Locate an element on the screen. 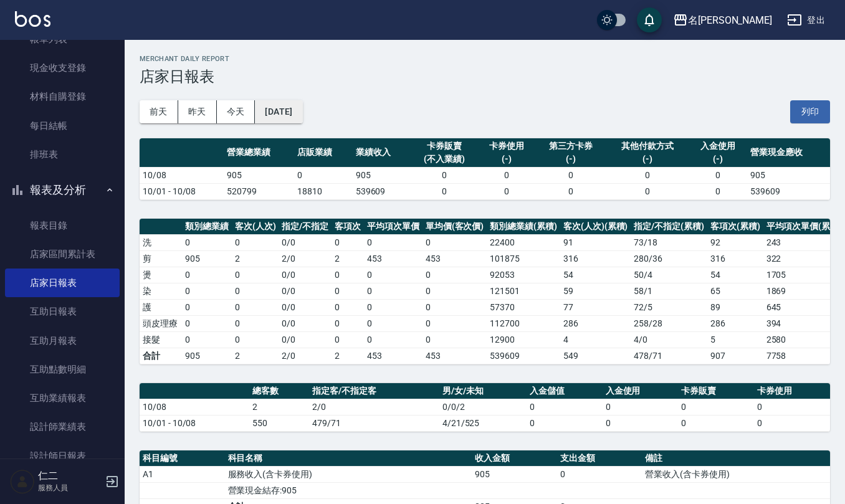  a: 店家日報表 is located at coordinates (62, 283).